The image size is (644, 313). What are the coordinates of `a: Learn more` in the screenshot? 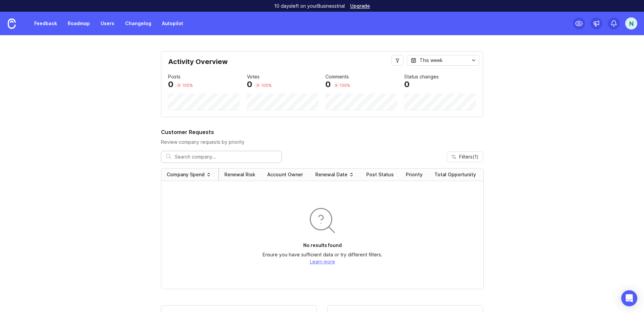 It's located at (322, 261).